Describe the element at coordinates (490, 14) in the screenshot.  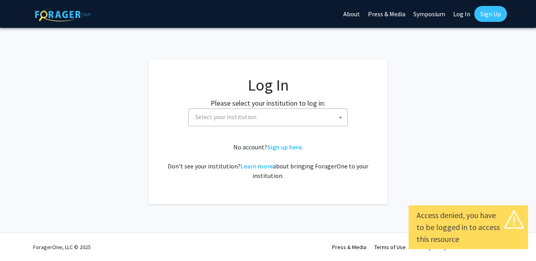
I see `a: Sign Up` at that location.